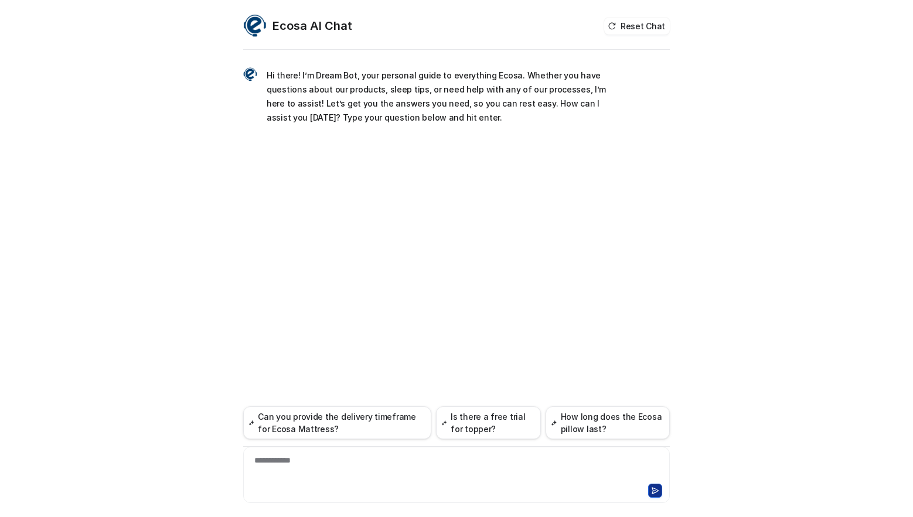  I want to click on button: Reset Chat, so click(637, 26).